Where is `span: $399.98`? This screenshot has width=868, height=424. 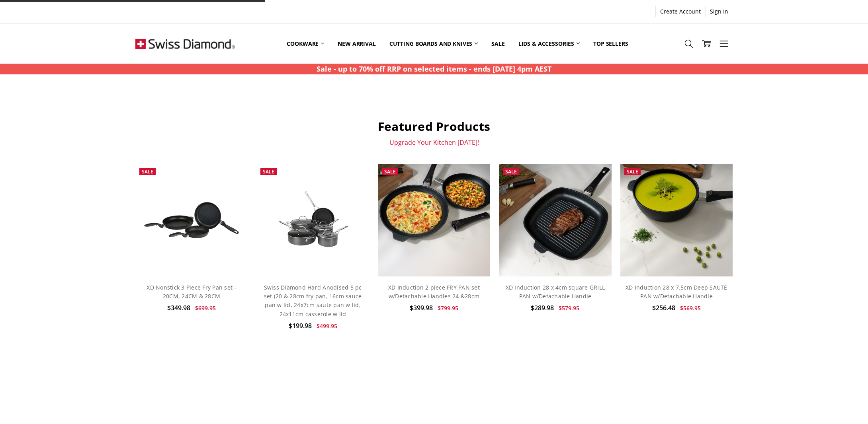 span: $399.98 is located at coordinates (421, 308).